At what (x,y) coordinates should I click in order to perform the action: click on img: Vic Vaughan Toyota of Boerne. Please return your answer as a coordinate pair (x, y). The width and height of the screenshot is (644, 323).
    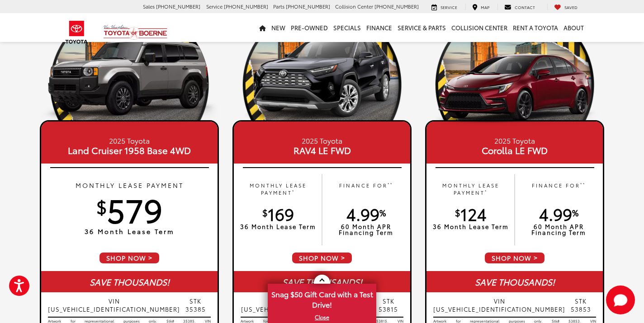
    Looking at the image, I should click on (135, 32).